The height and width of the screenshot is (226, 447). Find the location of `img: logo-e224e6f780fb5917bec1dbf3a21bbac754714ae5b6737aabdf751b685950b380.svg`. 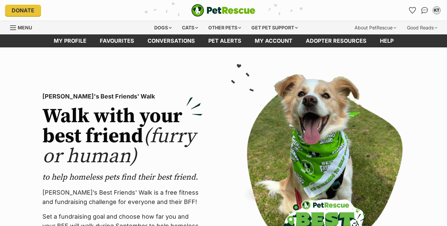

img: logo-e224e6f780fb5917bec1dbf3a21bbac754714ae5b6737aabdf751b685950b380.svg is located at coordinates (223, 10).